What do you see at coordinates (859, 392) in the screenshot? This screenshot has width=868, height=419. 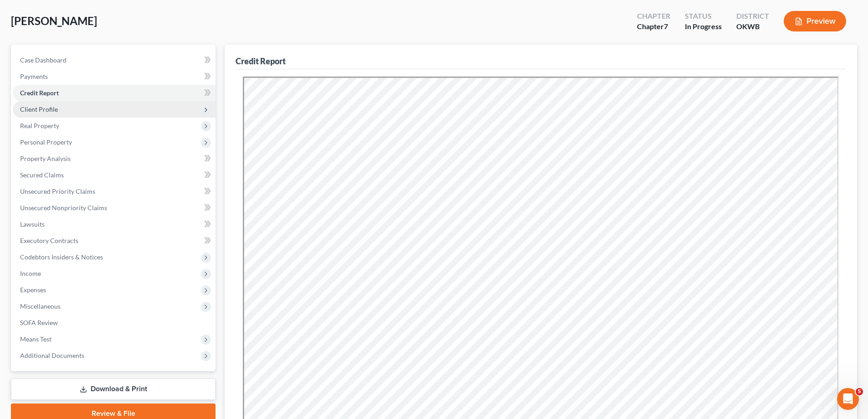 I see `span: 5` at bounding box center [859, 392].